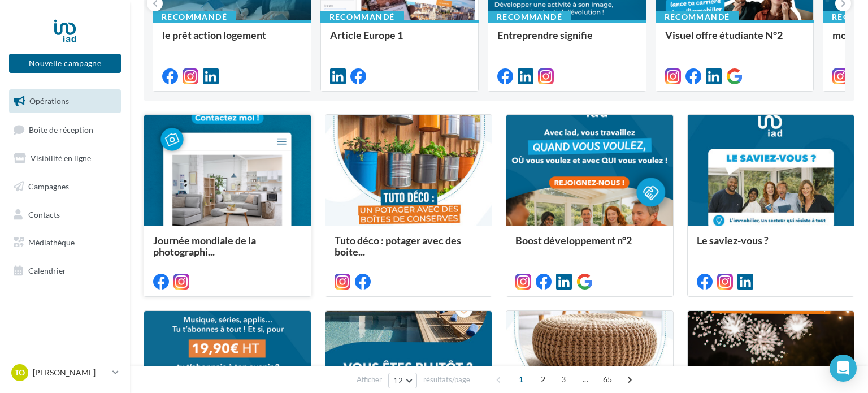 The width and height of the screenshot is (868, 393). Describe the element at coordinates (60, 158) in the screenshot. I see `span: Visibilité en ligne` at that location.